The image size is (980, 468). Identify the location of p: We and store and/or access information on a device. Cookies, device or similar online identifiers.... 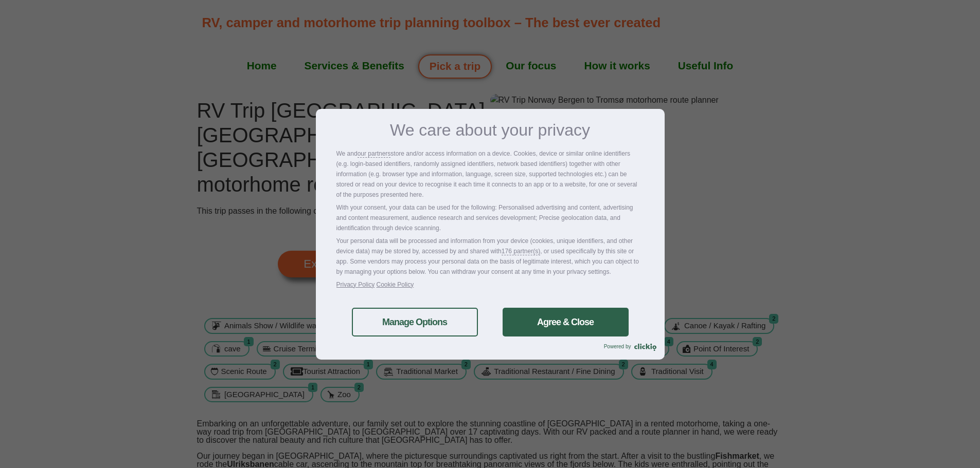
(490, 174).